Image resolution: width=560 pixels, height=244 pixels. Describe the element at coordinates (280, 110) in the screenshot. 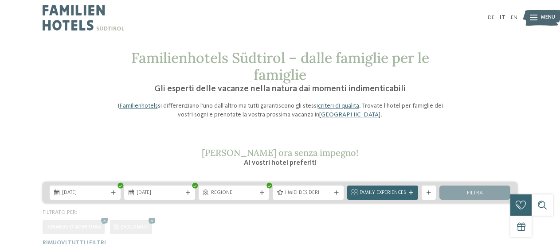

I see `p: I si differenziano l’uno dall’altro ma tutti garantiscono gli stessi . Trovate l’hotel per famigl...` at that location.